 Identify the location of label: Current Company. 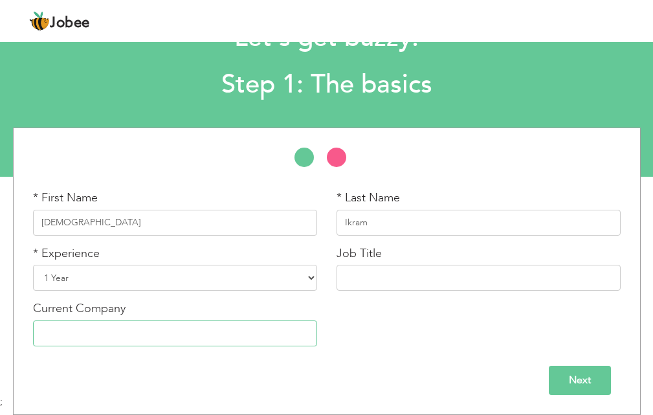
(79, 309).